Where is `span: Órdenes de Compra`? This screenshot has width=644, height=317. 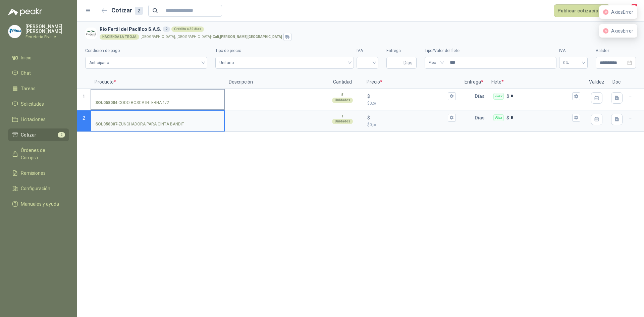
span: Órdenes de Compra is located at coordinates (41, 154).